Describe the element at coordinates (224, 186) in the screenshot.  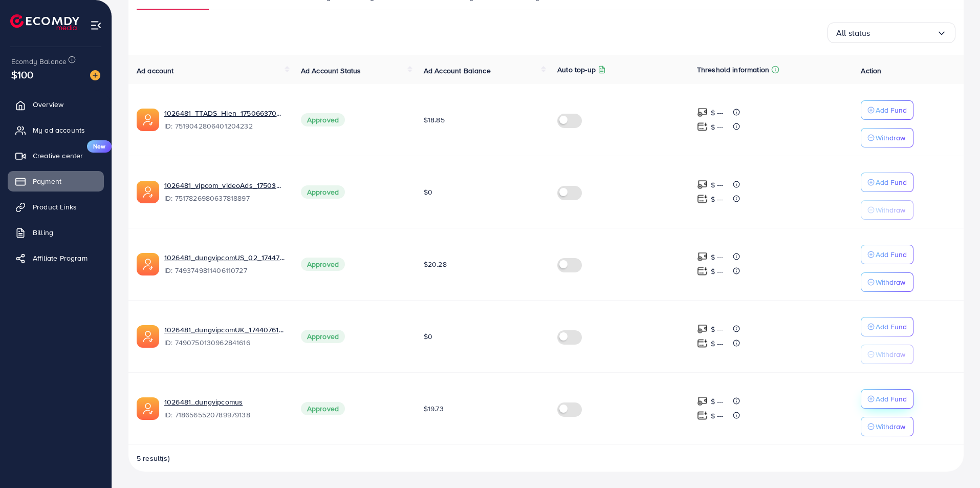
I see `a: 1026481_vipcom_videoAds_1750380509111` at that location.